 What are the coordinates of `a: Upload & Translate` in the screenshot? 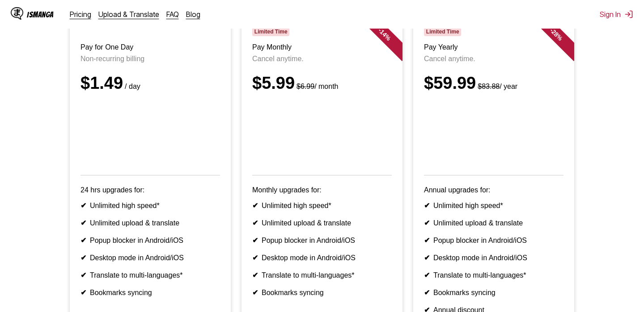 It's located at (129, 14).